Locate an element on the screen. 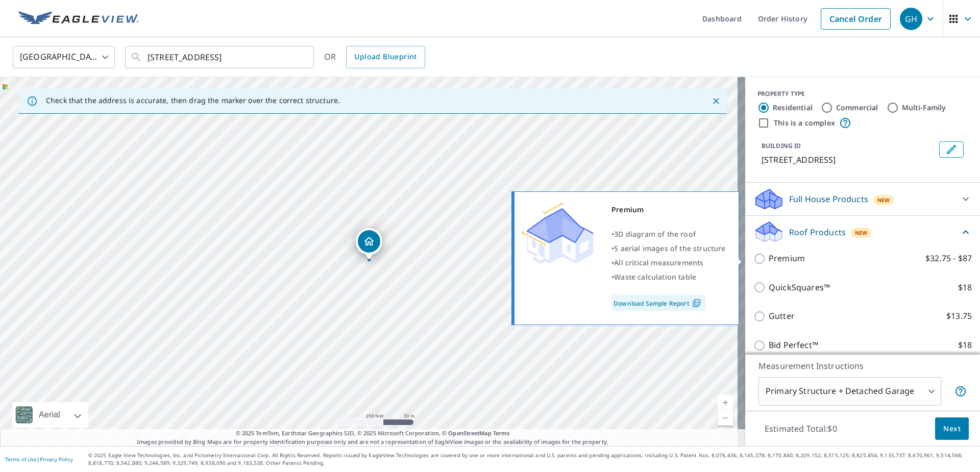 The width and height of the screenshot is (980, 472). p: Measurement Instructions is located at coordinates (862, 365).